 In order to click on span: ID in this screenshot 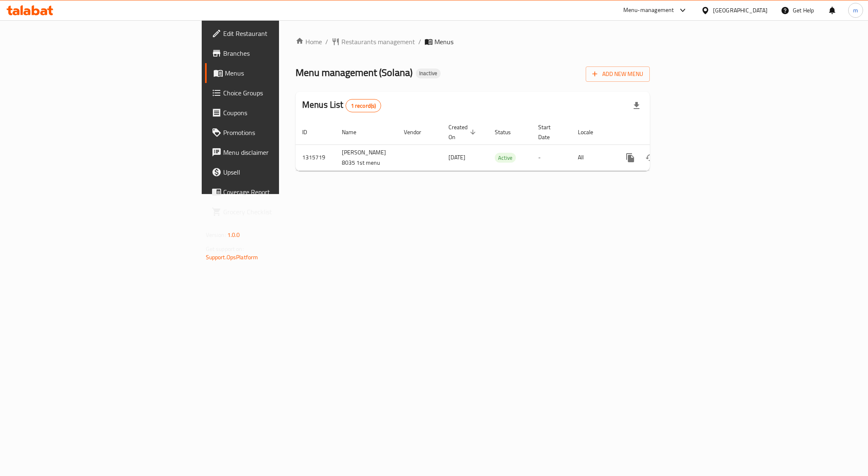, I will do `click(310, 133)`.